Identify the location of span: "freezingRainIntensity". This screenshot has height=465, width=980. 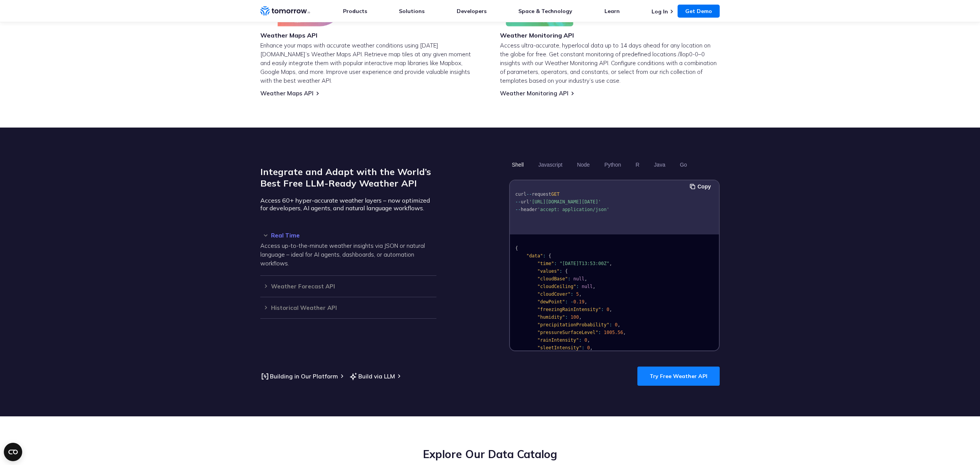
(569, 309).